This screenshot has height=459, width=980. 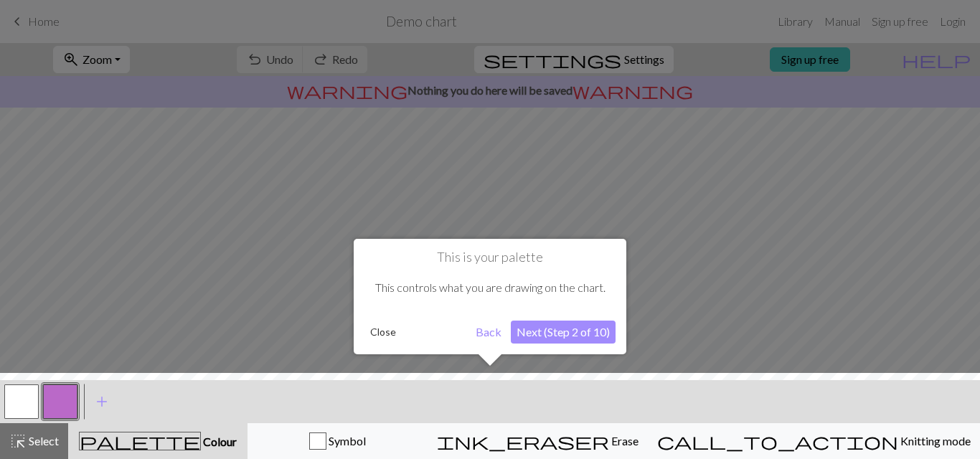 What do you see at coordinates (383, 332) in the screenshot?
I see `button: Close` at bounding box center [383, 332].